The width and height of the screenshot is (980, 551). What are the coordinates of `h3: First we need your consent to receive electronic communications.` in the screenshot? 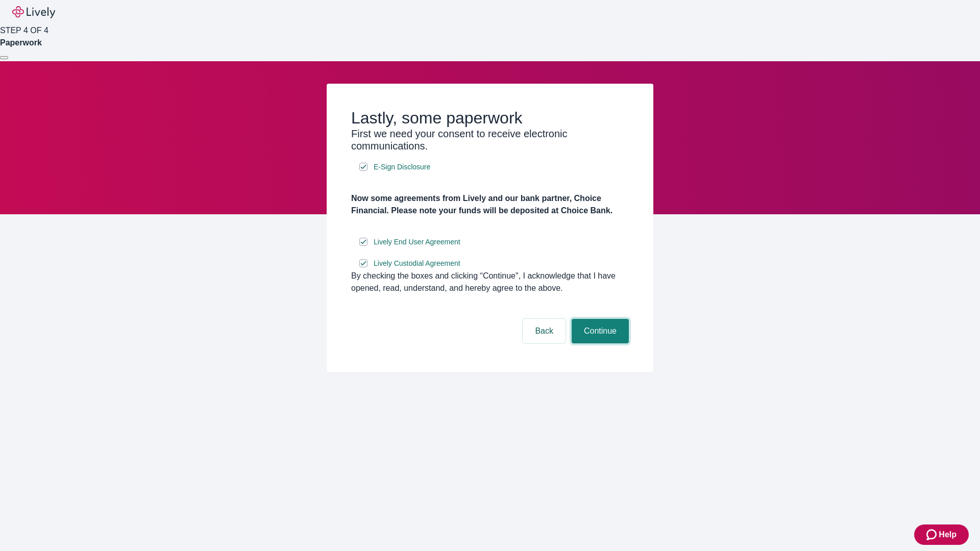 It's located at (490, 140).